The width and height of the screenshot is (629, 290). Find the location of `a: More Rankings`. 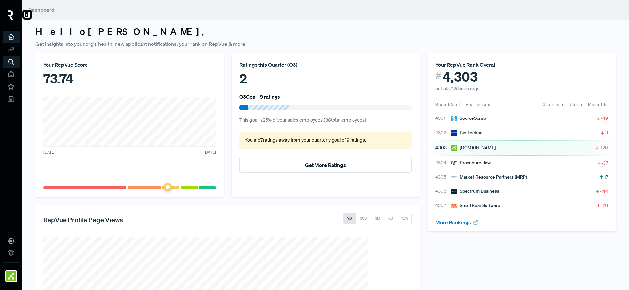

a: More Rankings is located at coordinates (457, 222).